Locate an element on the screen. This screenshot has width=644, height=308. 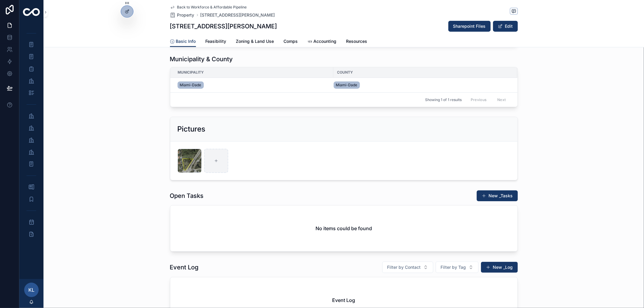
span: Feasibility is located at coordinates (216, 41).